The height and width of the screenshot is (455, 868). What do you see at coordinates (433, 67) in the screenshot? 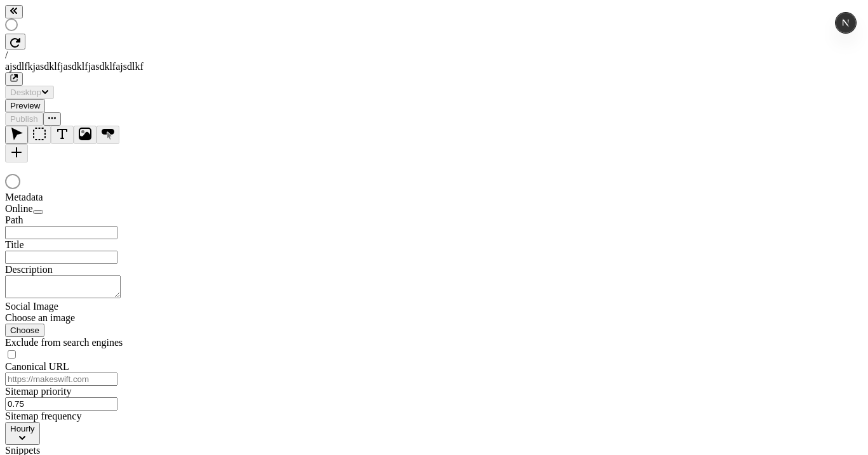
I see `div: ajsdlfkjasdklfjasdklfjasdklfajsdlkf` at bounding box center [433, 67].